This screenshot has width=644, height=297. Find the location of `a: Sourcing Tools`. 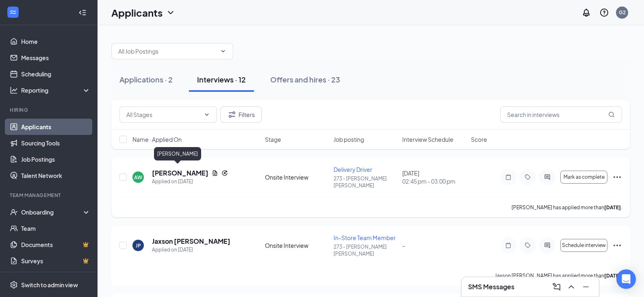

a: Sourcing Tools is located at coordinates (56, 143).